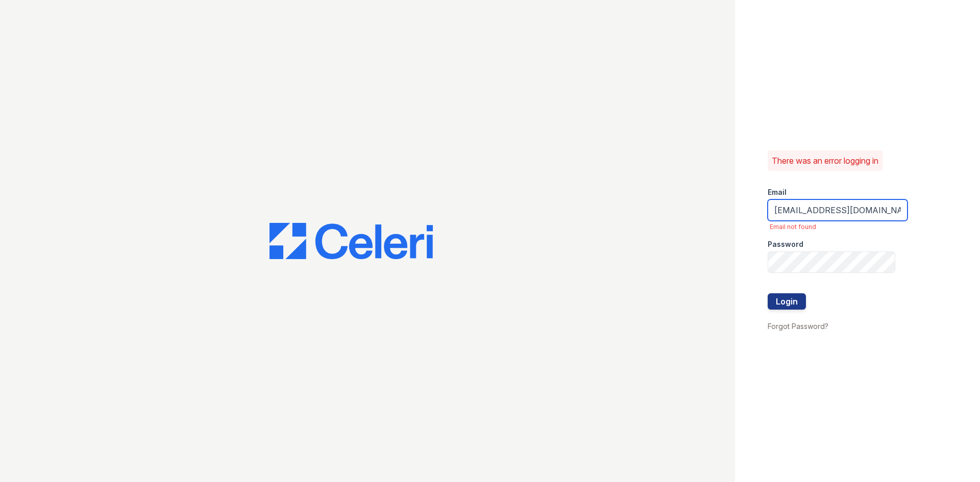 The height and width of the screenshot is (482, 980). Describe the element at coordinates (776, 192) in the screenshot. I see `label: Email` at that location.